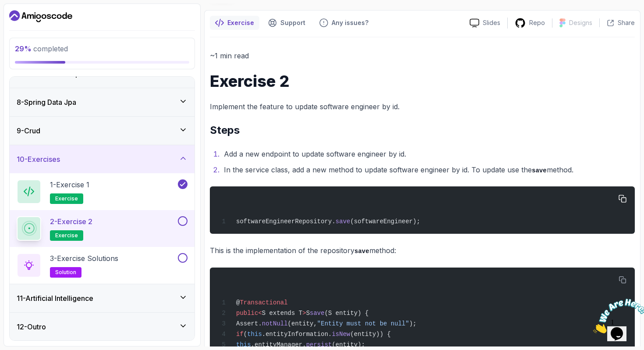  What do you see at coordinates (102, 327) in the screenshot?
I see `button: 12-Outro` at bounding box center [102, 327].